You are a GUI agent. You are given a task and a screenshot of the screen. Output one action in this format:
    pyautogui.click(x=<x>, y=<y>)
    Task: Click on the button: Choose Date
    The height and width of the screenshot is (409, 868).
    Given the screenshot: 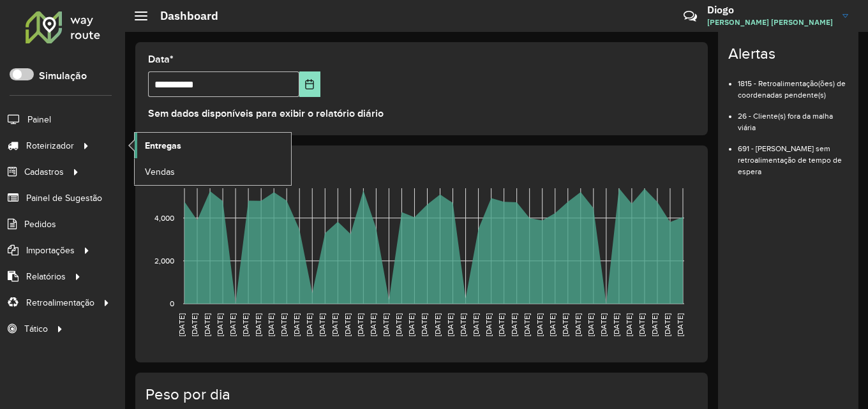 What is the action you would take?
    pyautogui.click(x=309, y=84)
    